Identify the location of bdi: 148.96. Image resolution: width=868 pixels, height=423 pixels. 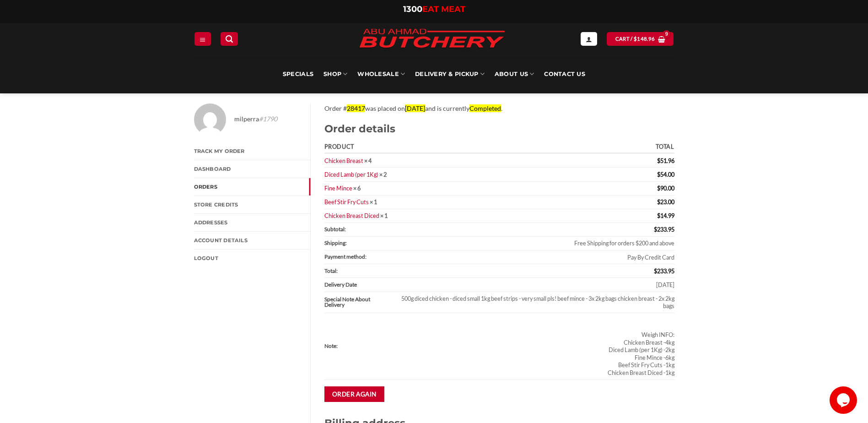
(645, 38).